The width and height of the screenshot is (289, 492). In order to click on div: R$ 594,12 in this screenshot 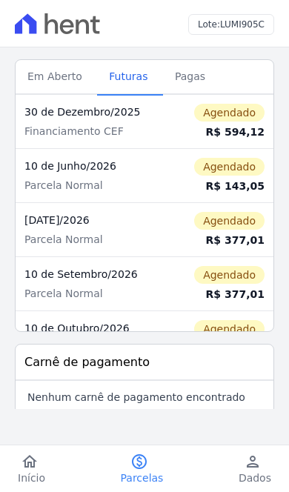, I will do `click(217, 132)`.